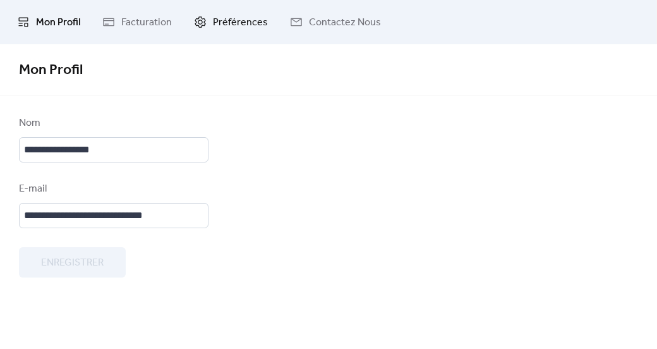 This screenshot has height=349, width=657. Describe the element at coordinates (231, 22) in the screenshot. I see `a: Préférences` at that location.